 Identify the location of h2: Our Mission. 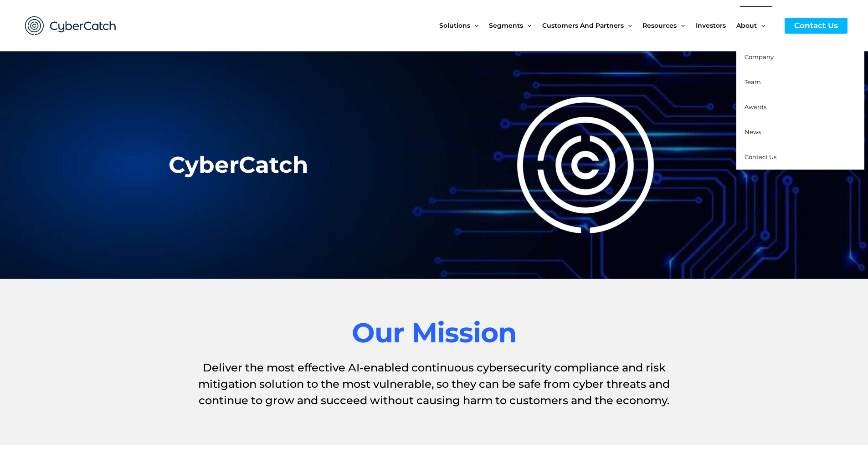
(434, 333).